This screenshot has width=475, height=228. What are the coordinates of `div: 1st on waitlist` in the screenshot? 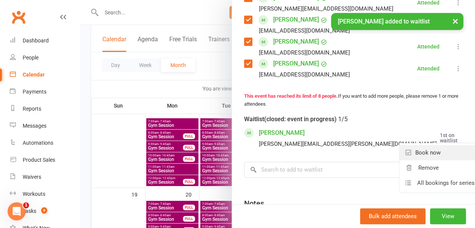 It's located at (449, 138).